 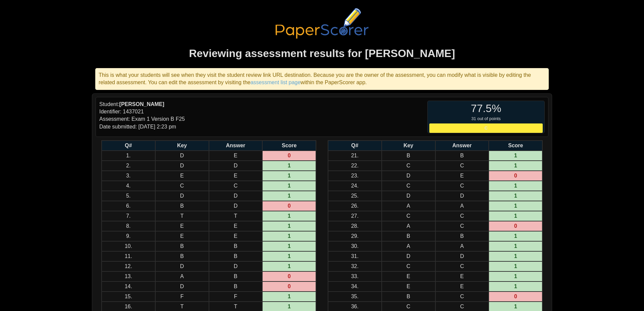 What do you see at coordinates (355, 196) in the screenshot?
I see `td: 25.` at bounding box center [355, 196].